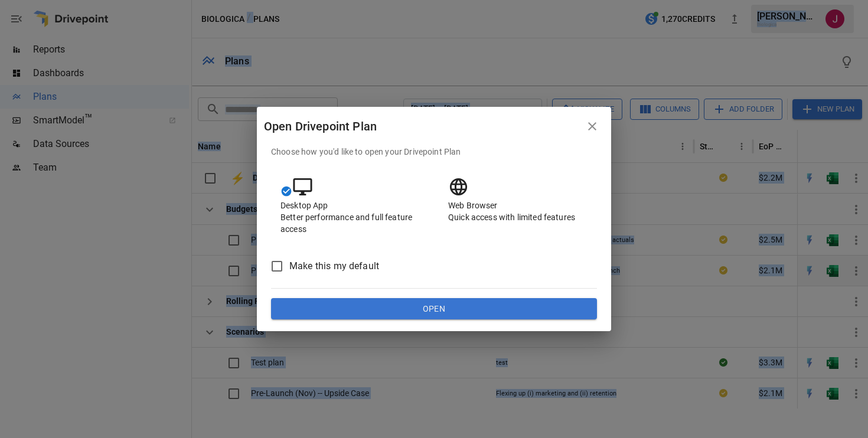 The height and width of the screenshot is (438, 868). What do you see at coordinates (434, 152) in the screenshot?
I see `p: Choose how you'd like to open your Drivepoint Plan` at bounding box center [434, 152].